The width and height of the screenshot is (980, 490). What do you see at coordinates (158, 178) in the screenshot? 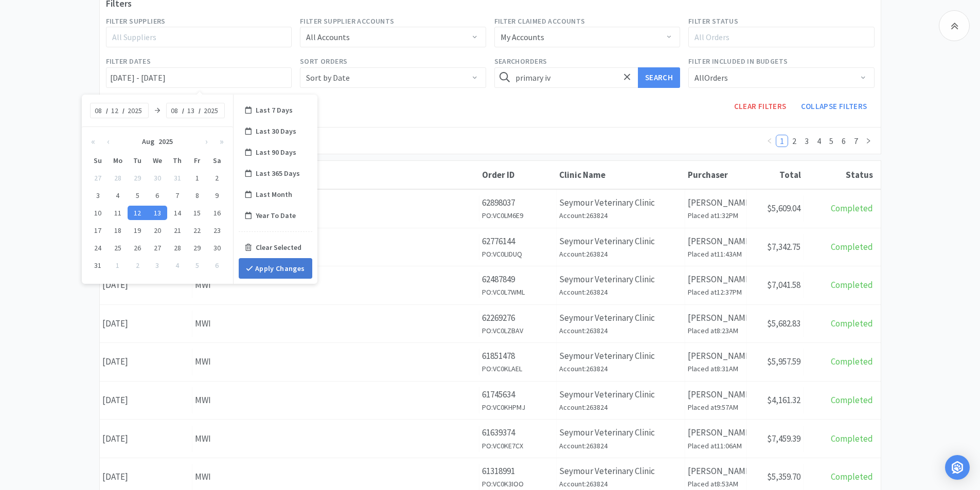
I see `div: 30` at bounding box center [158, 178].